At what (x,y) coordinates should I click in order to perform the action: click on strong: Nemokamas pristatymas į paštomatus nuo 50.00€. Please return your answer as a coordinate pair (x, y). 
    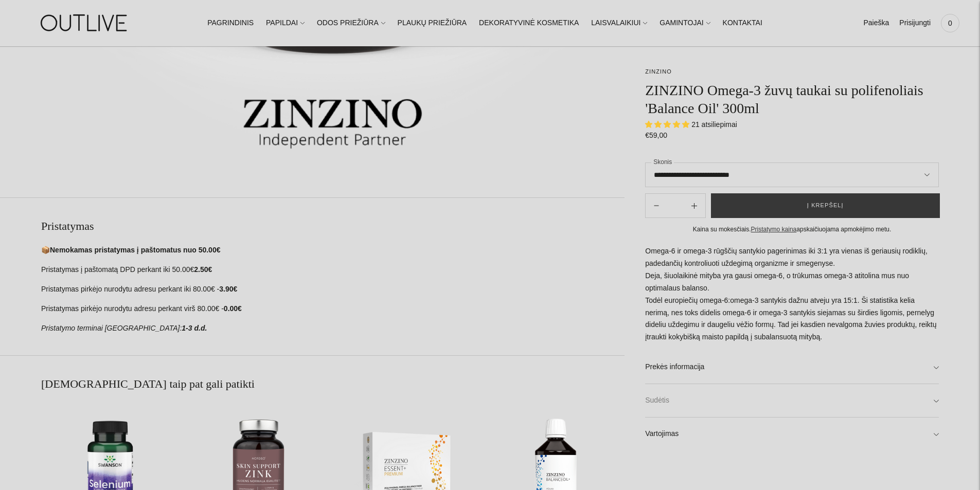
    Looking at the image, I should click on (135, 250).